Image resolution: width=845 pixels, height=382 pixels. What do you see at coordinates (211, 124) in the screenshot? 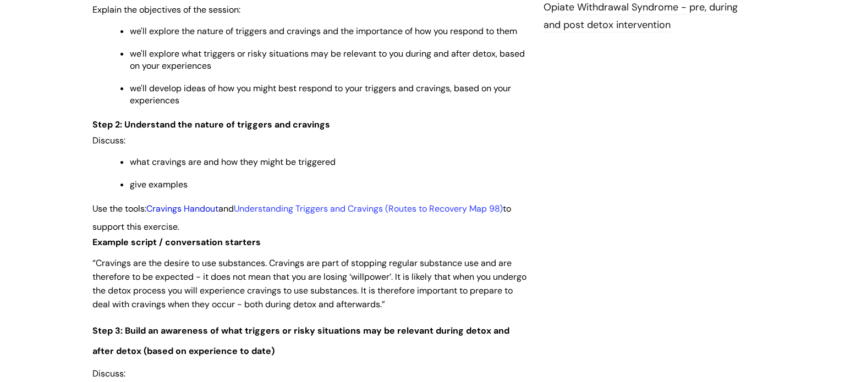
I see `span: Step 2: Understand the nature of triggers and cravings` at bounding box center [211, 124].